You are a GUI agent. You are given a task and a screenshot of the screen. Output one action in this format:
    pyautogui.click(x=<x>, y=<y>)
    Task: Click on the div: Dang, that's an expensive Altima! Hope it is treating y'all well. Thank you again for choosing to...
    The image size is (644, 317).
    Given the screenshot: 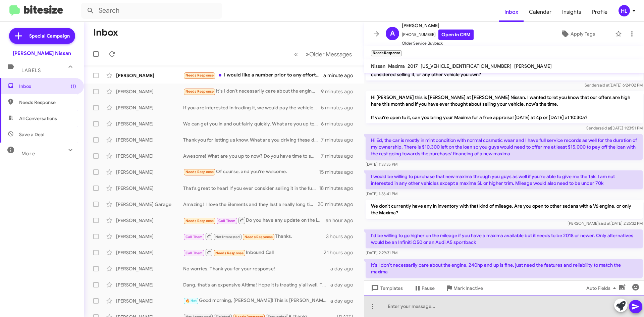 What is the action you would take?
    pyautogui.click(x=256, y=285)
    